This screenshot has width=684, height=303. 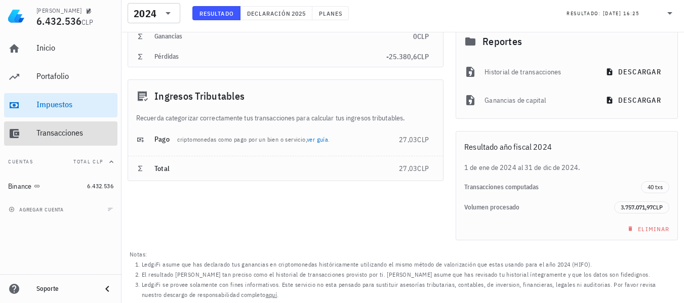 I want to click on button: Planes, so click(x=331, y=13).